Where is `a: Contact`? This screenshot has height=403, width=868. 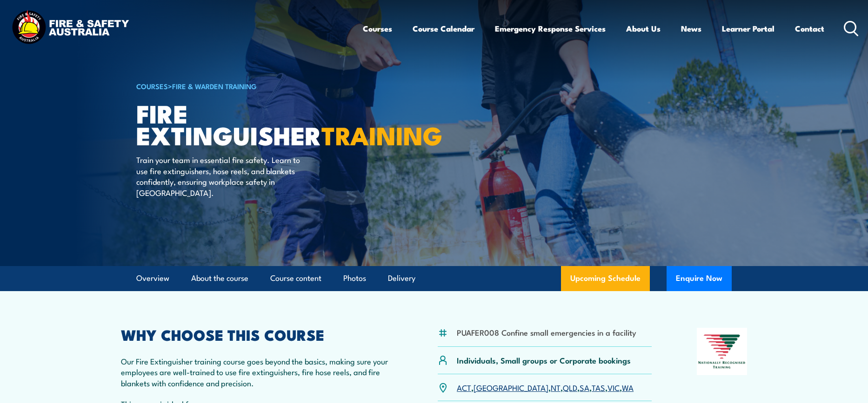
a: Contact is located at coordinates (809, 28).